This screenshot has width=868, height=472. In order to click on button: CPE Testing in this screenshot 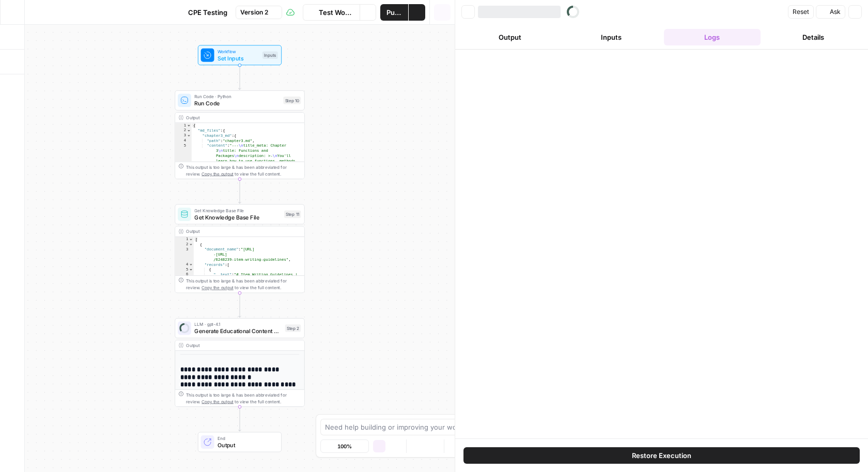, I will do `click(203, 12)`.